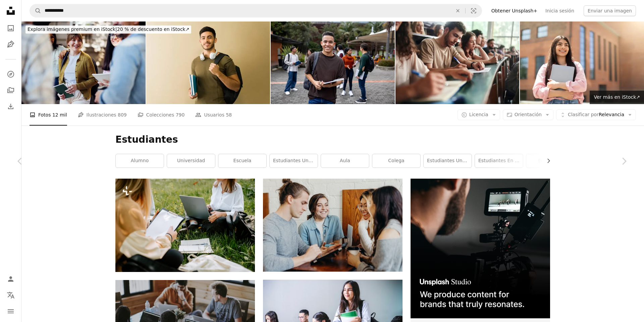 This screenshot has width=644, height=322. I want to click on img: A group of friends at a coffee shop, so click(333, 225).